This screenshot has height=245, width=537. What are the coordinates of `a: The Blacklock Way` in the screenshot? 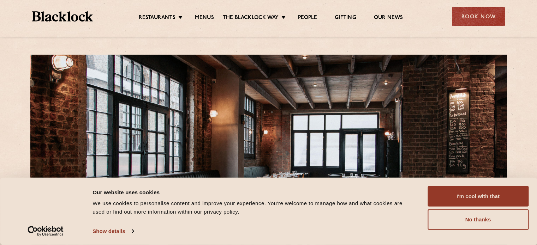 It's located at (250, 18).